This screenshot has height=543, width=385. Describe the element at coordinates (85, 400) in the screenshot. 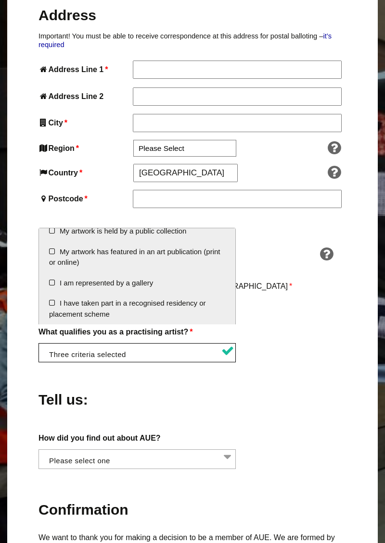

I see `h2: Tell us:` at that location.